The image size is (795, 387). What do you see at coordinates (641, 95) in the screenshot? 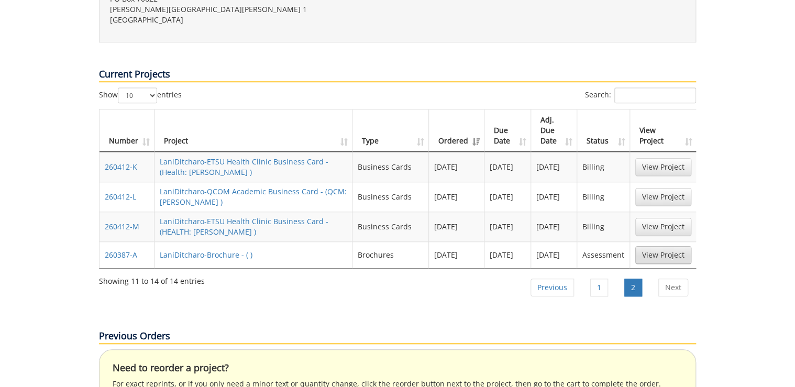
I see `label: Search:` at bounding box center [641, 95].